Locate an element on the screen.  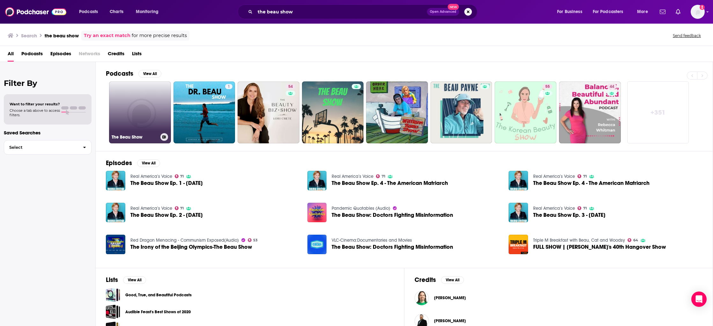
h2: Episodes is located at coordinates (119, 163).